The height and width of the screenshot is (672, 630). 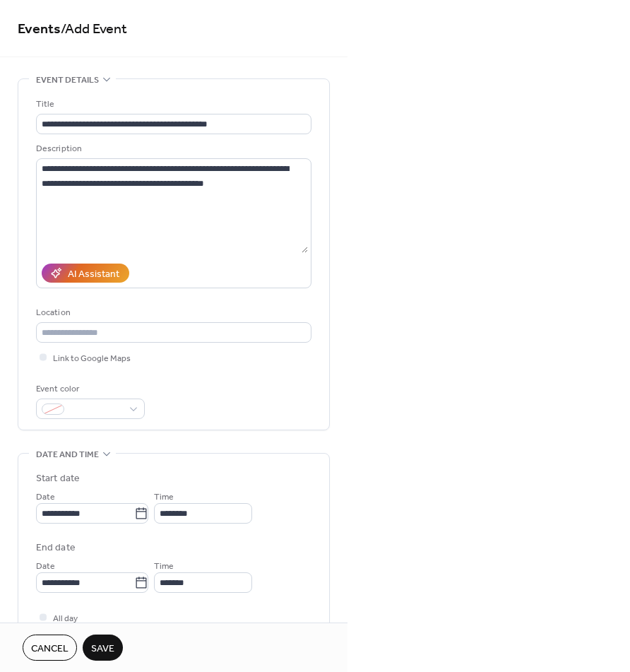 I want to click on div: Start date, so click(x=58, y=479).